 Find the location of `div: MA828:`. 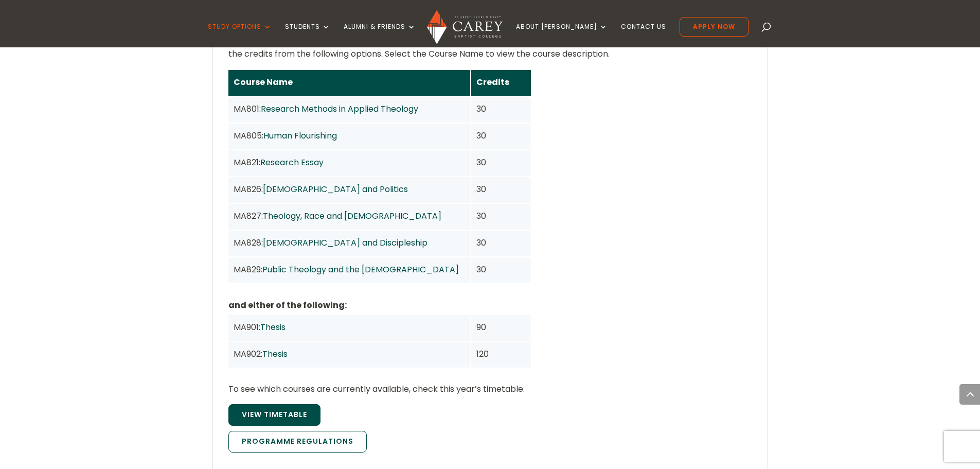

div: MA828: is located at coordinates (349, 243).